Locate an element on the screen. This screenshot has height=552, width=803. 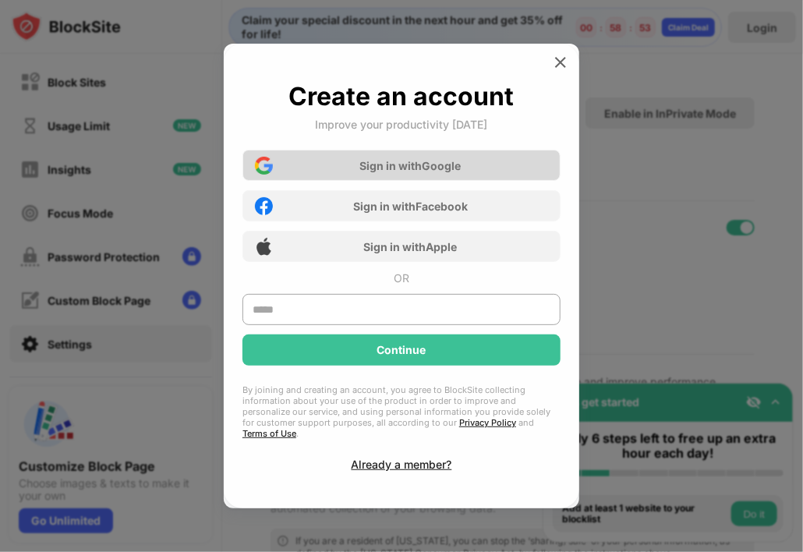
div: Create an account is located at coordinates (402, 96).